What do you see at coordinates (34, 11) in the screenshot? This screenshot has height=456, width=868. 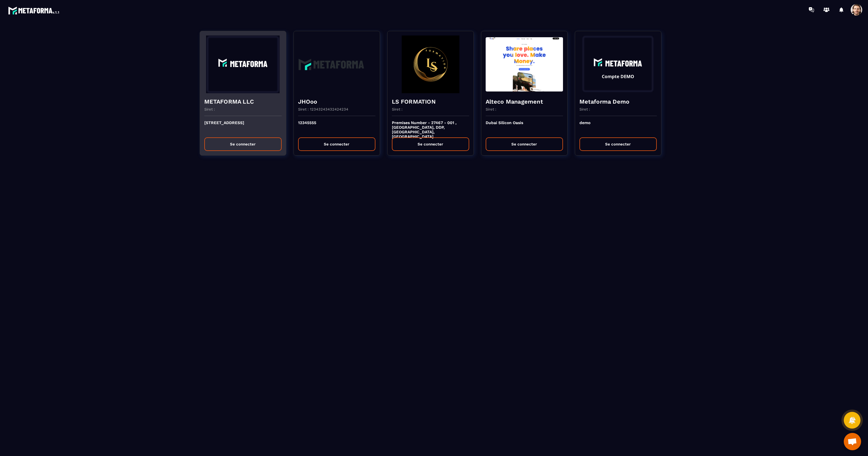 I see `img: logo` at bounding box center [34, 11].